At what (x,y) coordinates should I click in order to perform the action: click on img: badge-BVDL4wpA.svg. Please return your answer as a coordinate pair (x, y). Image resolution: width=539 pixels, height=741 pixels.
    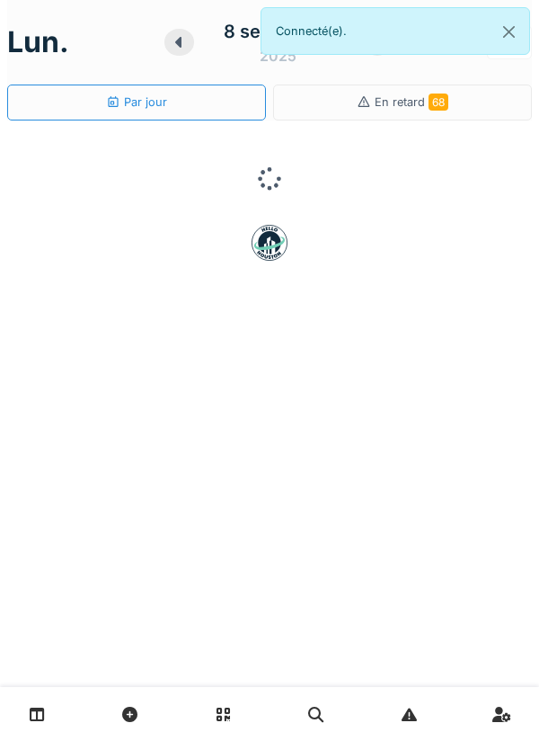
    Looking at the image, I should click on (270, 243).